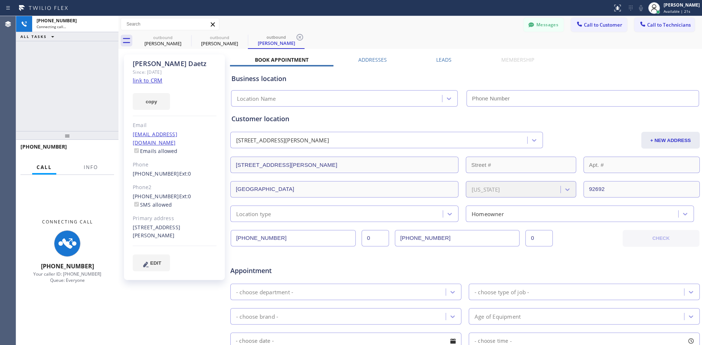  Describe the element at coordinates (444, 60) in the screenshot. I see `label: Leads` at that location.